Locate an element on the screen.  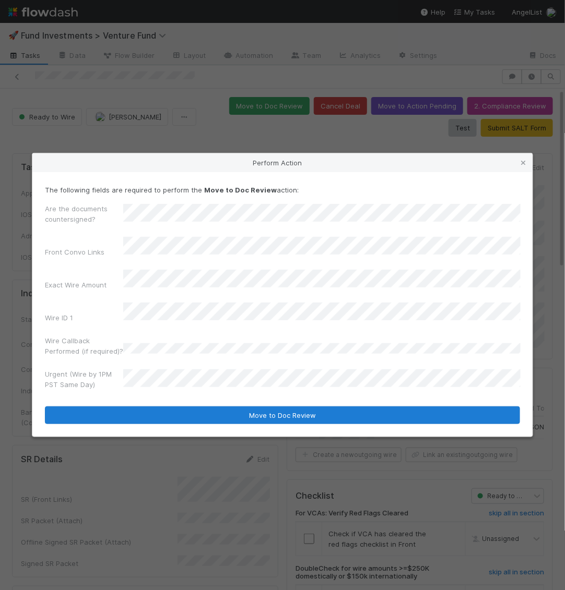
button: Move to Doc Review is located at coordinates (282, 416).